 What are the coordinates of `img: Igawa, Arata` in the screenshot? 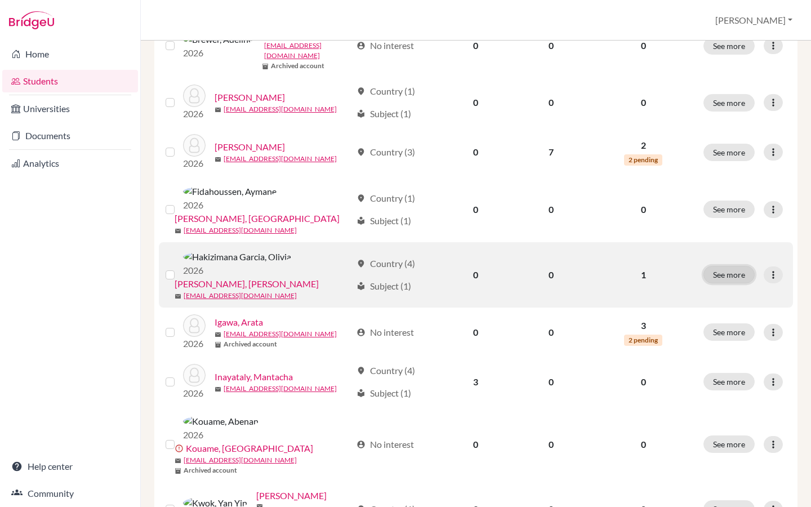 It's located at (194, 326).